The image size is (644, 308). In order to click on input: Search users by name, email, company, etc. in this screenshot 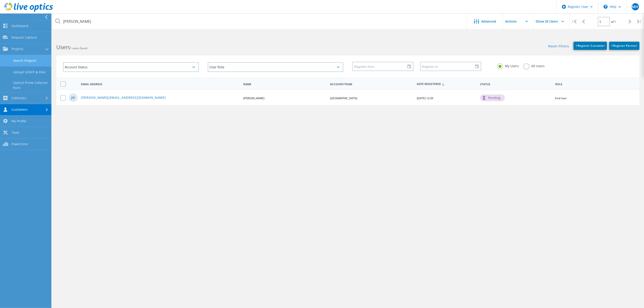, I will do `click(259, 21)`.